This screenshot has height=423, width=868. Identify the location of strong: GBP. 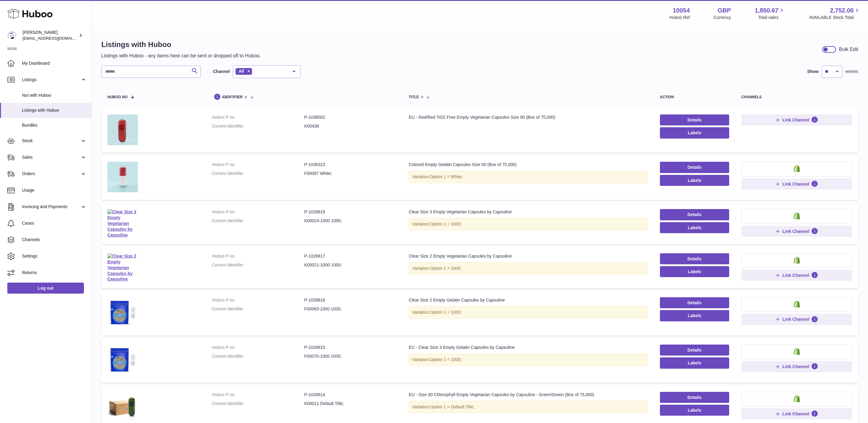
(724, 10).